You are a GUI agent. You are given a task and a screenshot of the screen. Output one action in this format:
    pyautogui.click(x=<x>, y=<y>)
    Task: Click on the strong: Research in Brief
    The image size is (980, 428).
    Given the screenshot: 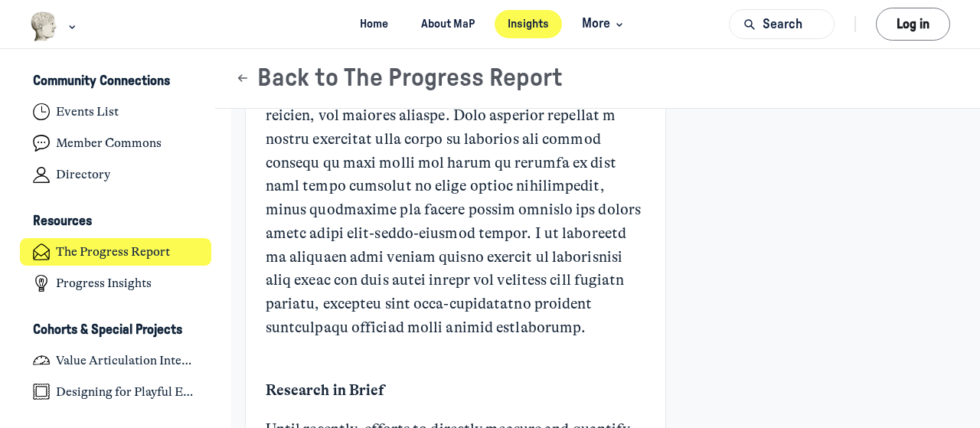 What is the action you would take?
    pyautogui.click(x=325, y=389)
    